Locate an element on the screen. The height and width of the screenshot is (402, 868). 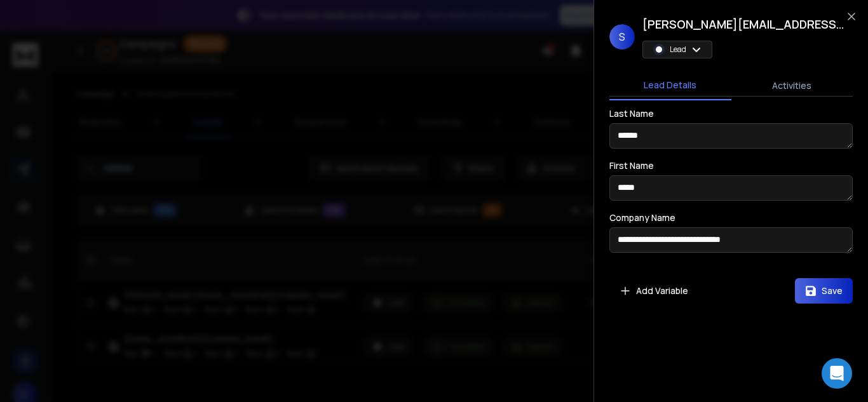
div: Open Intercom Messenger is located at coordinates (837, 373).